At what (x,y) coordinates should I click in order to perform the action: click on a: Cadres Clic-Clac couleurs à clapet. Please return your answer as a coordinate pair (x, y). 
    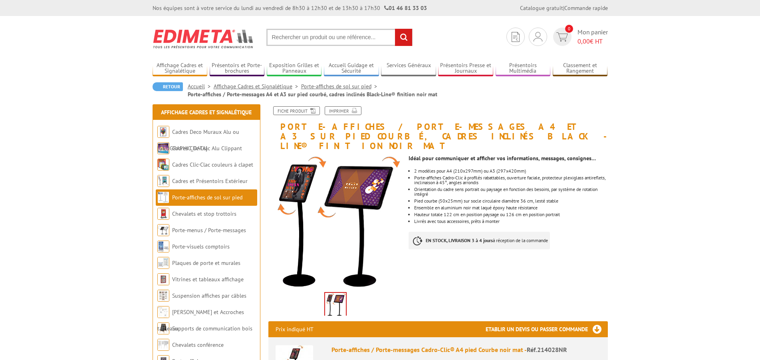
    Looking at the image, I should click on (212, 164).